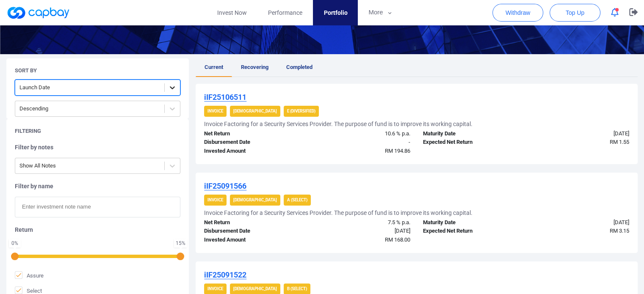  Describe the element at coordinates (362, 134) in the screenshot. I see `div: 10.6 % p.a.` at that location.